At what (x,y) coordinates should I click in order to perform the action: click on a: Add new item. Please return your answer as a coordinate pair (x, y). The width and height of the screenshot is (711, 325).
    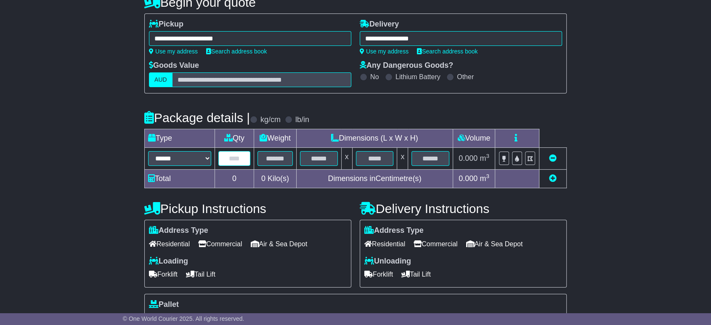
    Looking at the image, I should click on (553, 178).